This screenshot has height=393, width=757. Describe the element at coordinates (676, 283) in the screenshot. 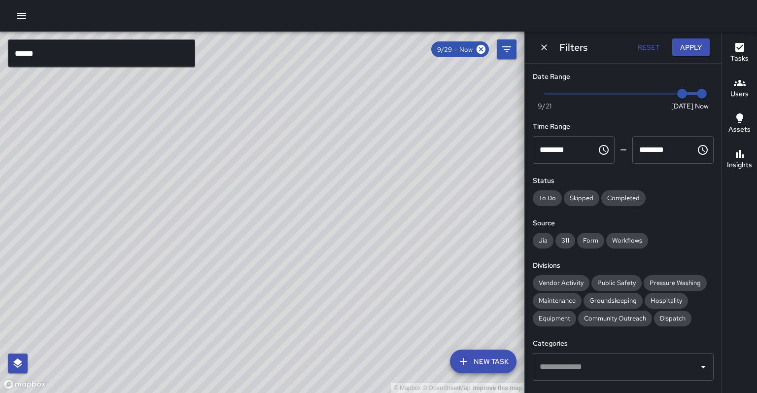

I see `div: Pressure Washing` at that location.